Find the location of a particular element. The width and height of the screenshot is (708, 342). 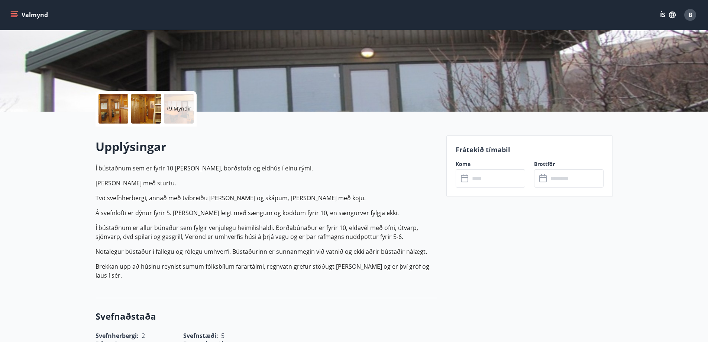

button: ÍS is located at coordinates (668, 15).